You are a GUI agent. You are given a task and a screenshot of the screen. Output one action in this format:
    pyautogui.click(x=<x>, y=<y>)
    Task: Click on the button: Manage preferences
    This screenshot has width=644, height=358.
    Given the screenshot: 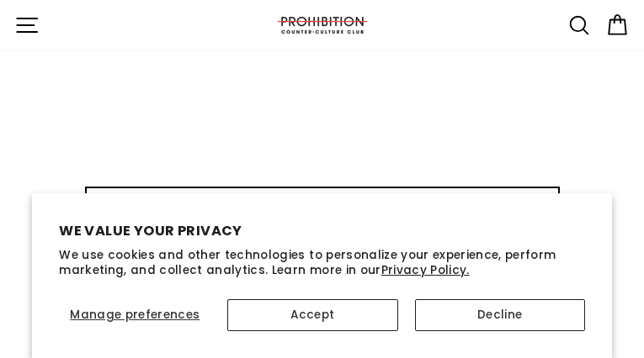 What is the action you would take?
    pyautogui.click(x=135, y=315)
    